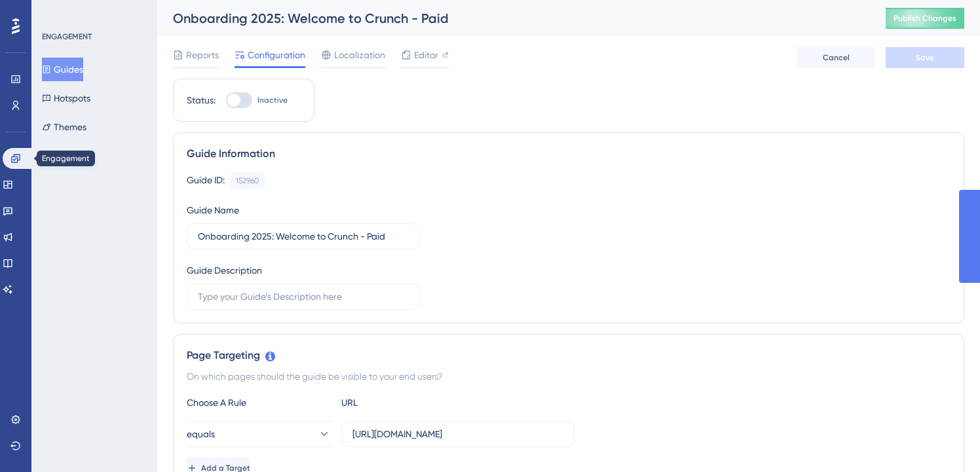  I want to click on button: equals, so click(259, 434).